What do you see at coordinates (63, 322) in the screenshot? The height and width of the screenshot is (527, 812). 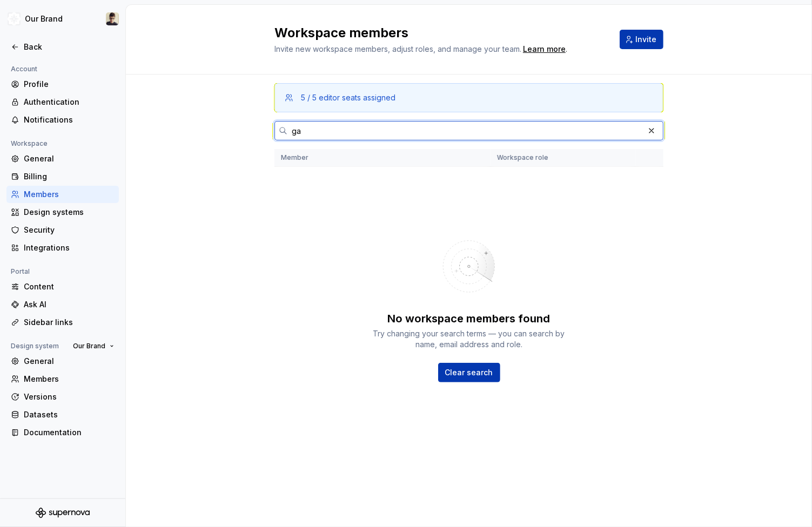 I see `a: Sidebar links` at bounding box center [63, 322].